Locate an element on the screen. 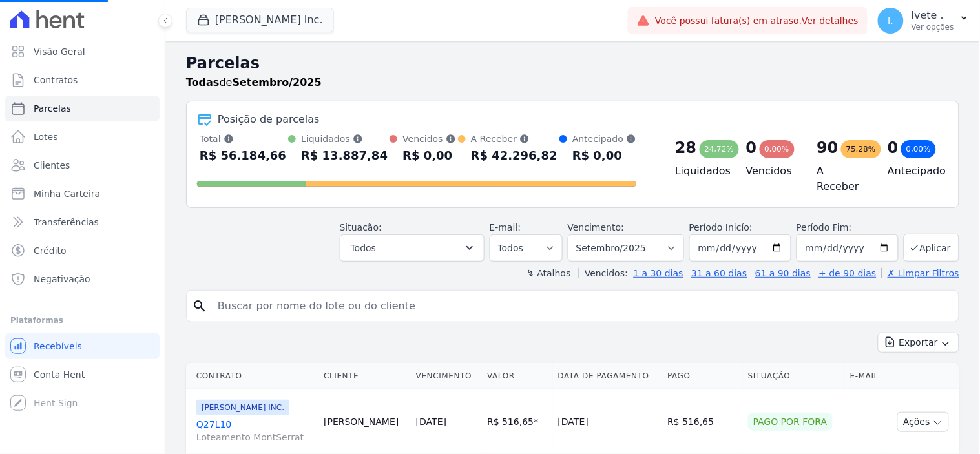  div: Plataformas is located at coordinates (82, 321).